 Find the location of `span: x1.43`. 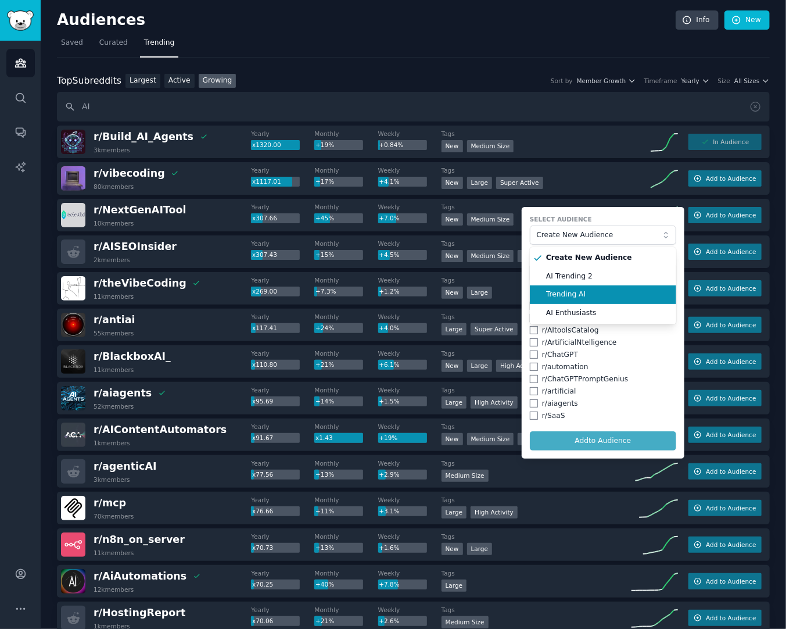

span: x1.43 is located at coordinates (324, 438).